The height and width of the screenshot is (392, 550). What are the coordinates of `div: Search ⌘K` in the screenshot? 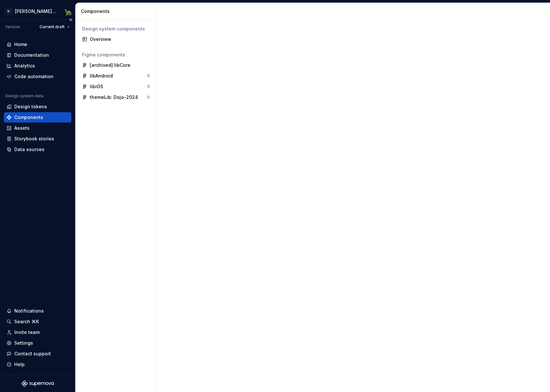 It's located at (26, 322).